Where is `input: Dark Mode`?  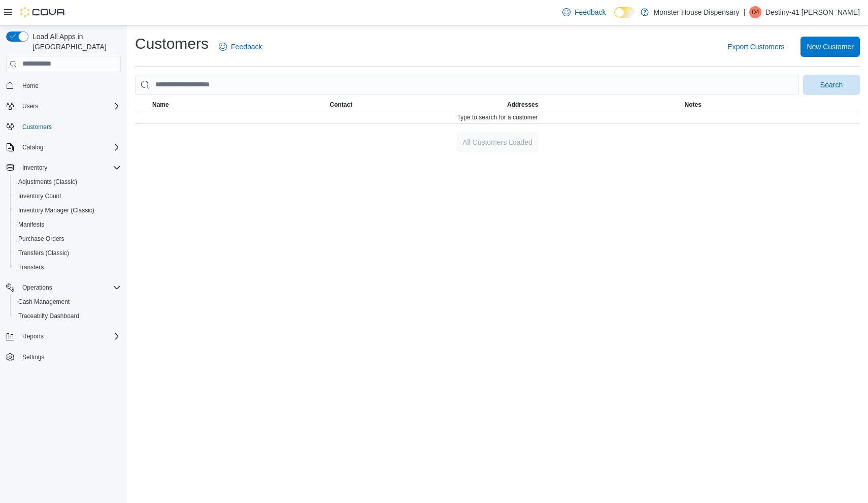
input: Dark Mode is located at coordinates (625, 13).